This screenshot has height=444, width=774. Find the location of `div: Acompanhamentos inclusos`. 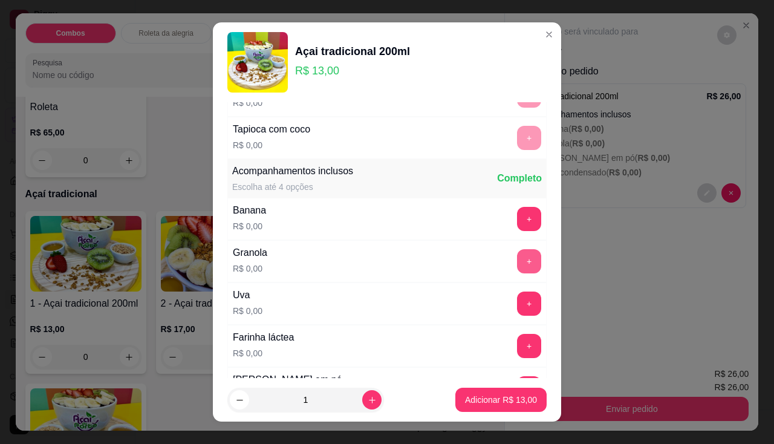

div: Acompanhamentos inclusos is located at coordinates (293, 171).